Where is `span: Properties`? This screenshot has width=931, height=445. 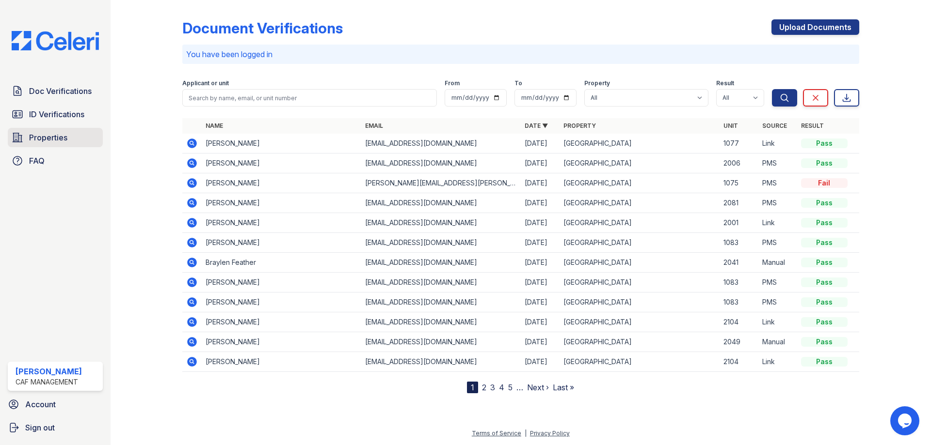
span: Properties is located at coordinates (48, 138).